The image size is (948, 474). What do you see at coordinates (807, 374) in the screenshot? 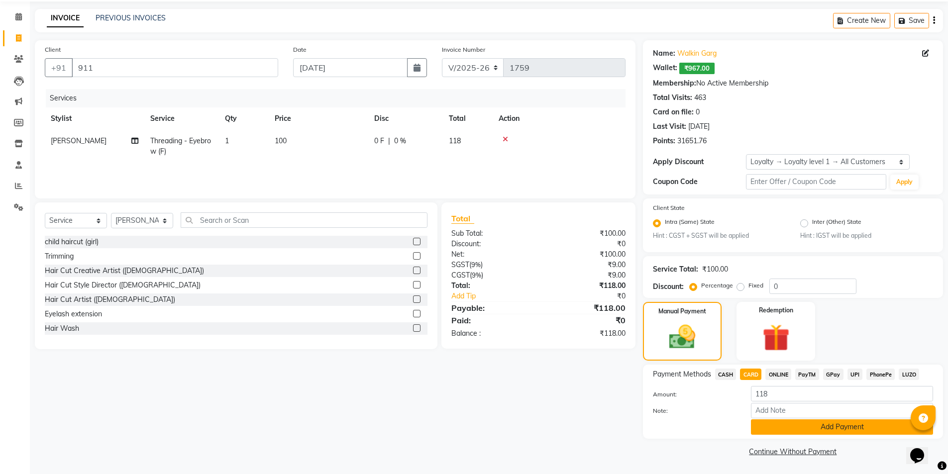
I see `span: PayTM` at bounding box center [807, 374].